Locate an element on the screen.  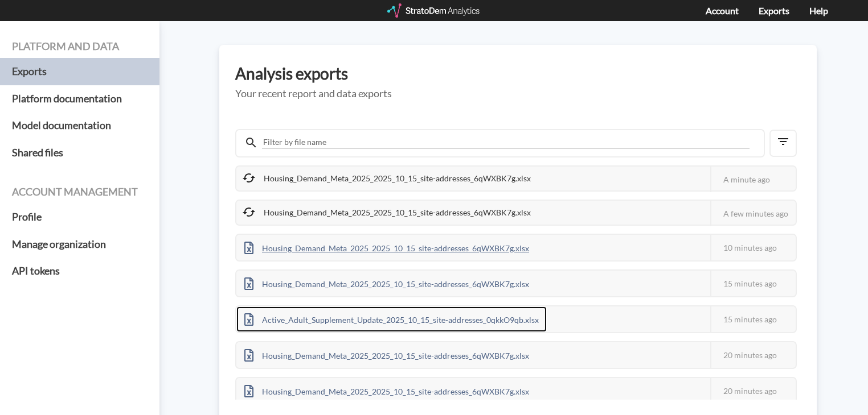
a: Manage organization is located at coordinates (79, 245).